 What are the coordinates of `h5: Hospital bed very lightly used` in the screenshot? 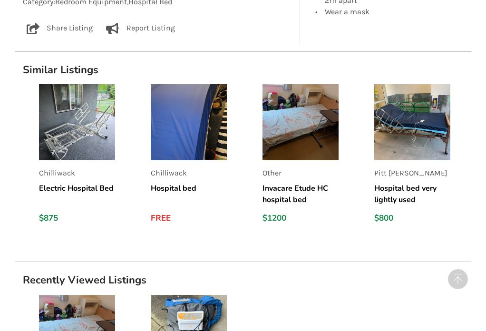 It's located at (412, 194).